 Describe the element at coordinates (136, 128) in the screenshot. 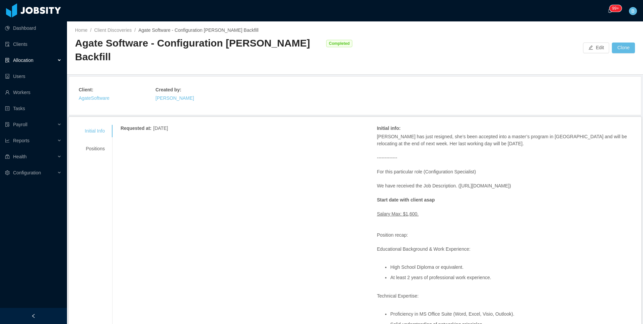

I see `strong: Requested at :` at that location.